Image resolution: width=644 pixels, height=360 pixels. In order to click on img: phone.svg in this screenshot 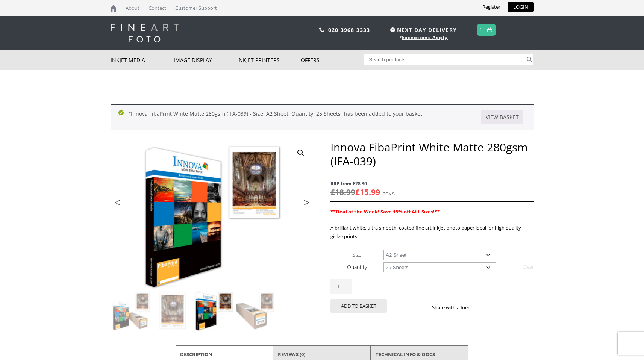, I will do `click(322, 30)`.